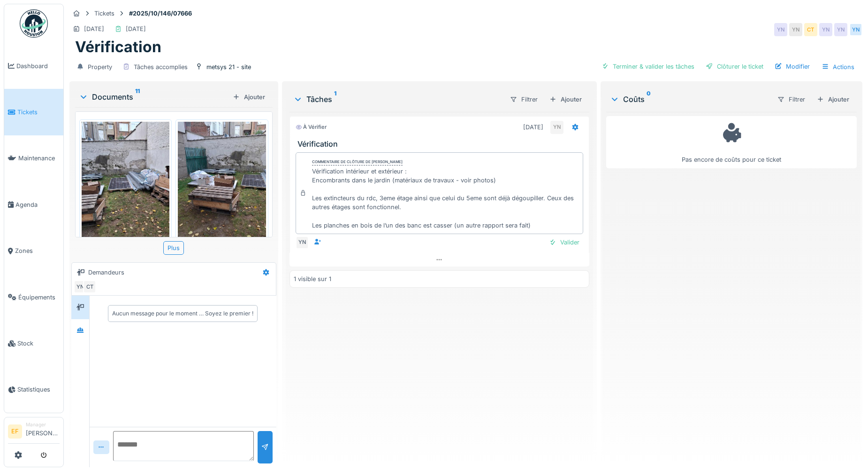 The image size is (868, 471). I want to click on span: Équipements, so click(39, 297).